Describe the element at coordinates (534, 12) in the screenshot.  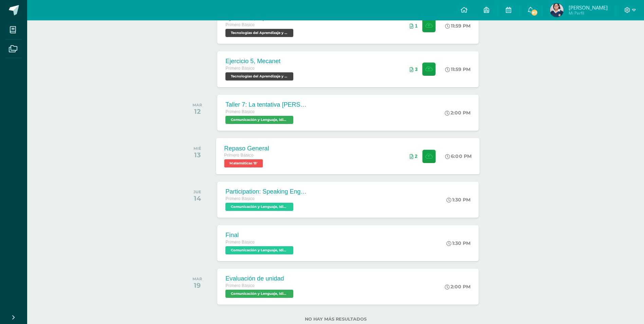
I see `span: 87` at that location.